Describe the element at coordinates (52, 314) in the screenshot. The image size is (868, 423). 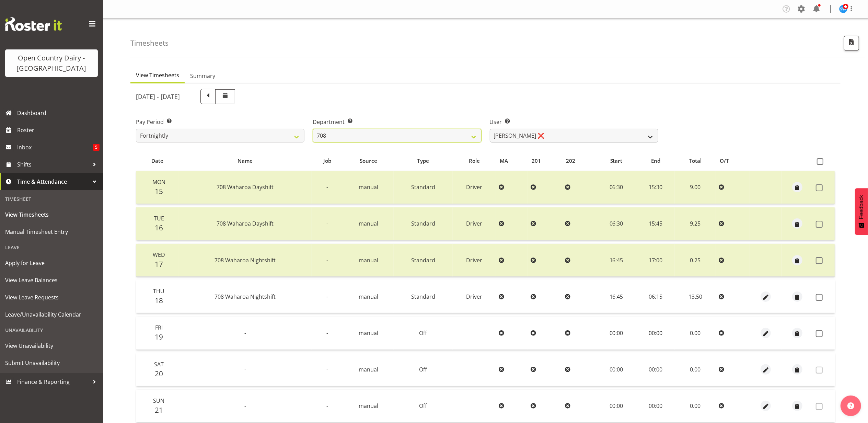
I see `span: Leave/Unavailability Calendar` at that location.